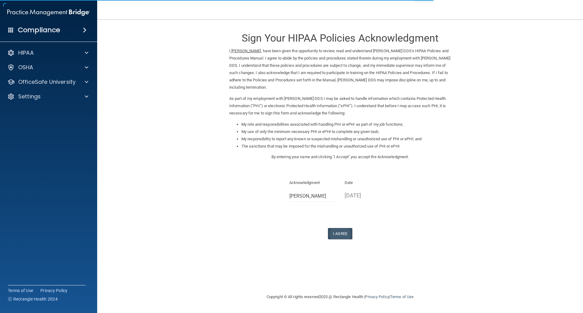 The image size is (583, 313). Describe the element at coordinates (33, 299) in the screenshot. I see `span: Ⓒ Rectangle Health 2024` at that location.